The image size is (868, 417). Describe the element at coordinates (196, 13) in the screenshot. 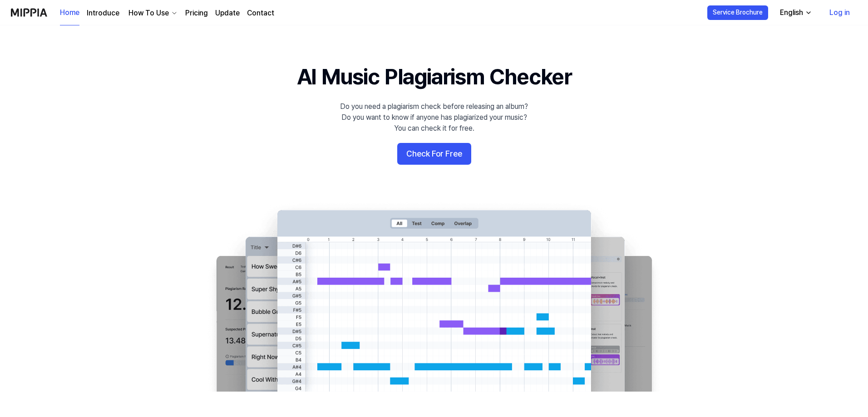

I see `a: Pricing` at that location.